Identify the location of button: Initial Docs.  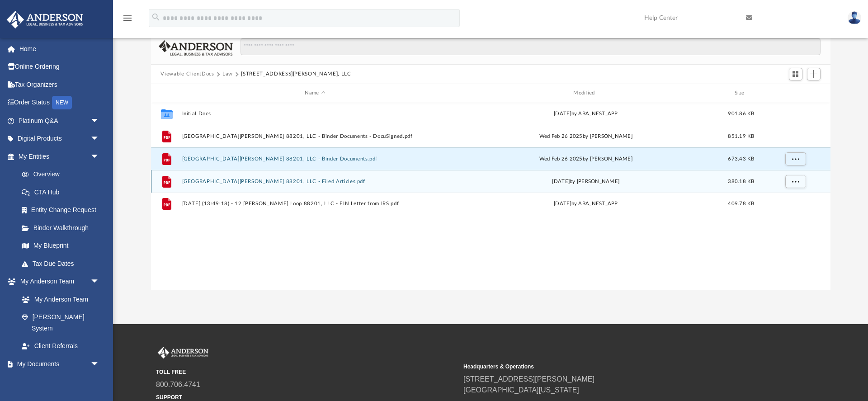
(315, 113).